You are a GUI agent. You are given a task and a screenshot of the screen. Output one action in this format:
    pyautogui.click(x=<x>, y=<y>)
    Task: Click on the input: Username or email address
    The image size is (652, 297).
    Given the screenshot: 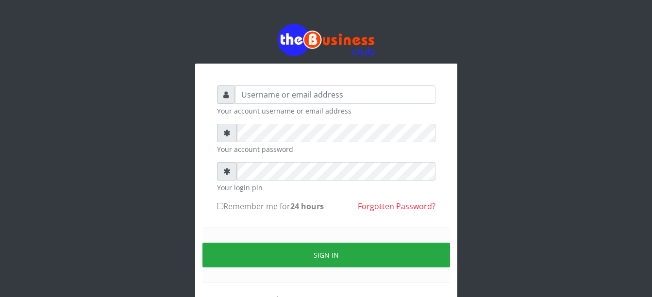 What is the action you would take?
    pyautogui.click(x=335, y=95)
    